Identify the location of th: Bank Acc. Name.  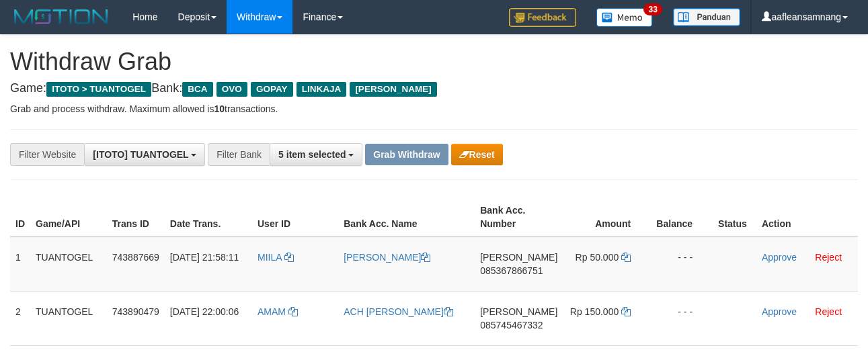
(406, 217).